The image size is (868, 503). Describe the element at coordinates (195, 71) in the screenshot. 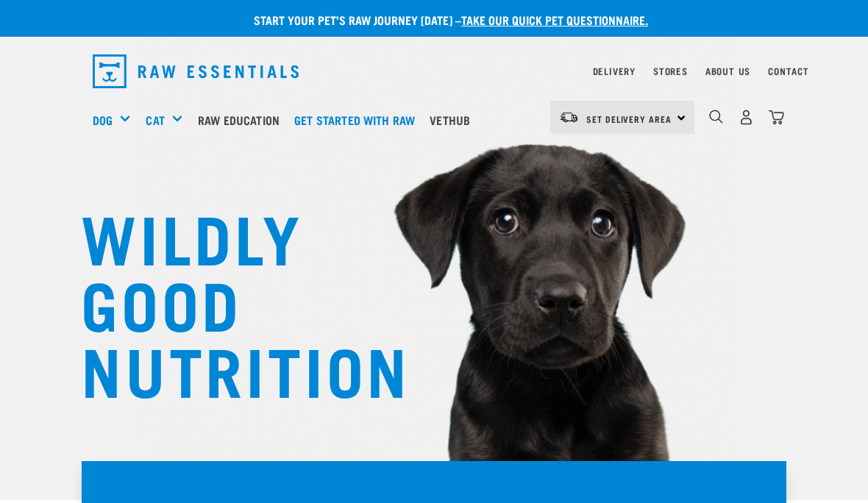

I see `img: Raw Essentials Logo` at that location.